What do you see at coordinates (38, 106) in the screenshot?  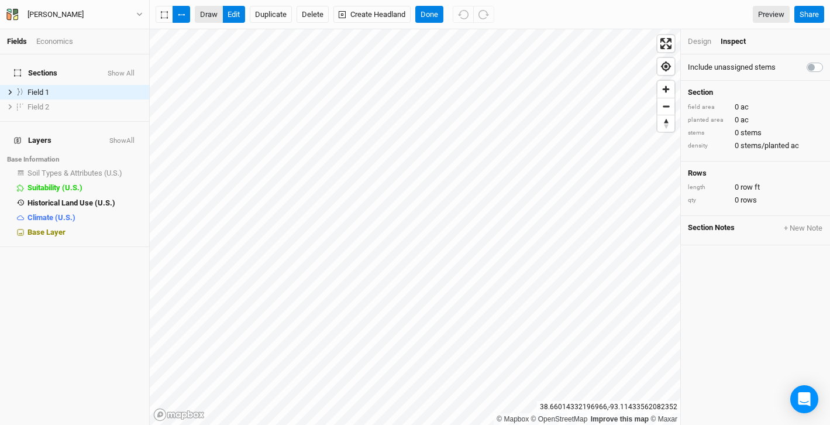 I see `span: Field 2` at bounding box center [38, 106].